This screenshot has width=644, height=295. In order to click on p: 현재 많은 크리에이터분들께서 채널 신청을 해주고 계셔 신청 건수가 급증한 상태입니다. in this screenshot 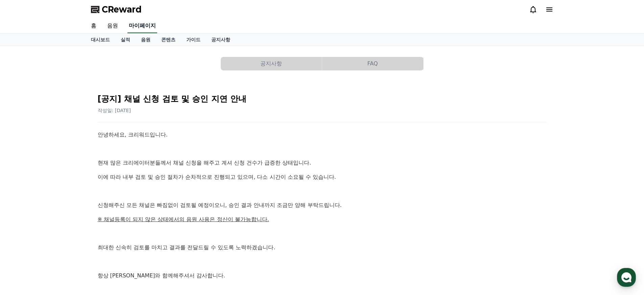, I will do `click(322, 163)`.